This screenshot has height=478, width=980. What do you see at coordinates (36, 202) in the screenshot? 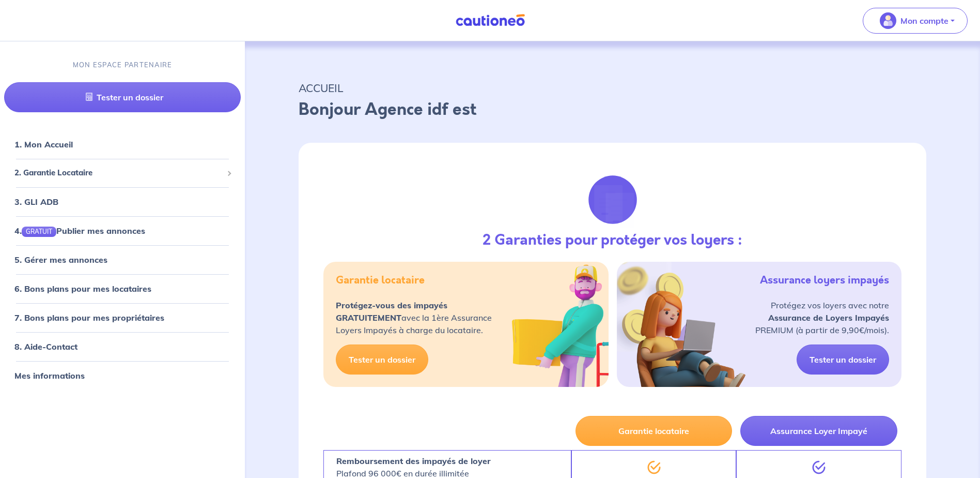
I see `a: 3. GLI ADB` at bounding box center [36, 202].